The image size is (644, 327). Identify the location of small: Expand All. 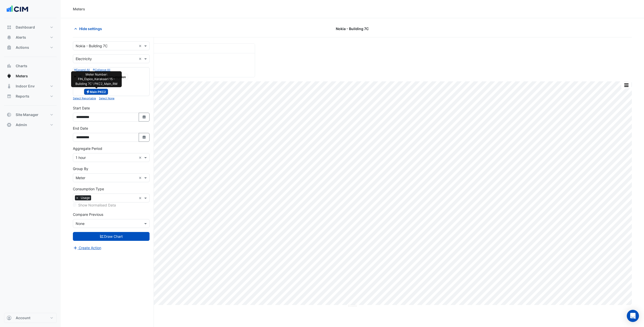
(82, 70).